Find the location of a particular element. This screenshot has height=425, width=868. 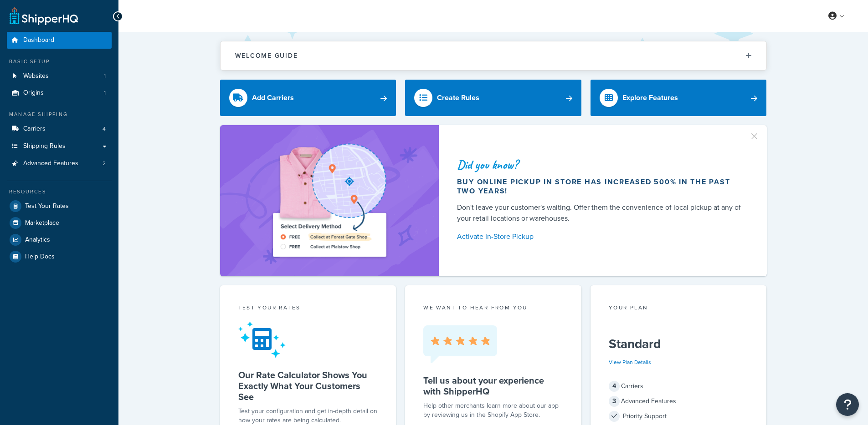

li: Marketplace is located at coordinates (59, 223).